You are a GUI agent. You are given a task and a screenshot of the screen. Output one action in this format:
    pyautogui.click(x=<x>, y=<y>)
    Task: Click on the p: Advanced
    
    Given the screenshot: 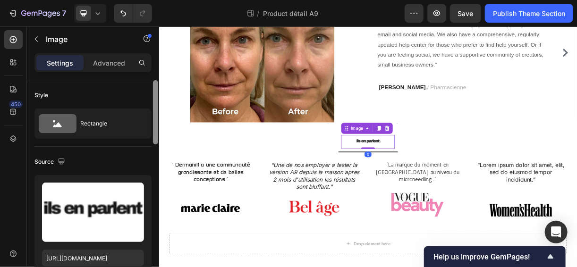 What is the action you would take?
    pyautogui.click(x=109, y=63)
    